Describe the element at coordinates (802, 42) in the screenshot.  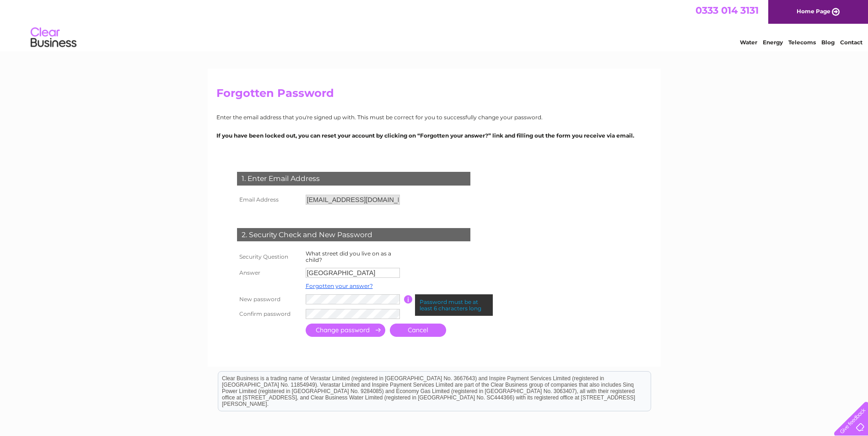
I see `a: Telecoms` at that location.